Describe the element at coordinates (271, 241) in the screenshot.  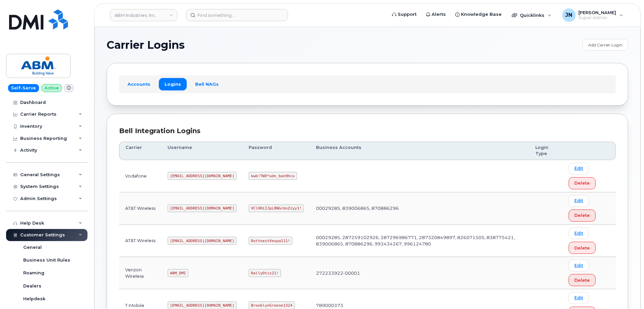
I see `code: RottnestVespa111!` at that location.